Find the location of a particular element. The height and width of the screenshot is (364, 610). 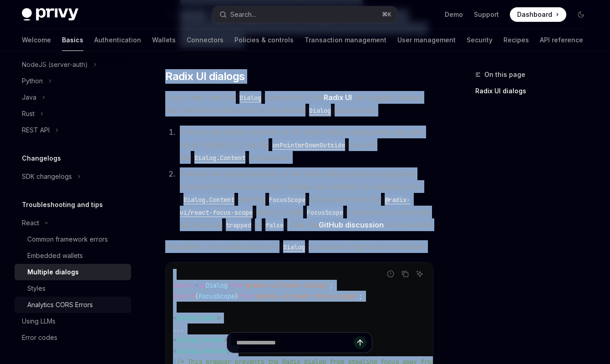

a: Policies & controls is located at coordinates (264, 40).